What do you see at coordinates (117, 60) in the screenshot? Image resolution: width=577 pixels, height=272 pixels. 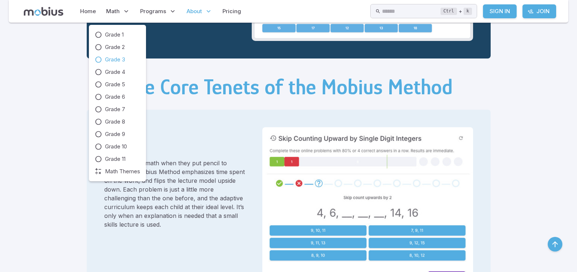 I see `a: Grade 3` at bounding box center [117, 60].